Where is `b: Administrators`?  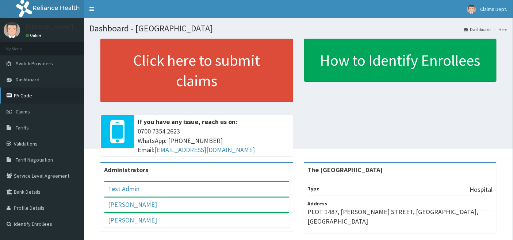
b: Administrators is located at coordinates (126, 170).